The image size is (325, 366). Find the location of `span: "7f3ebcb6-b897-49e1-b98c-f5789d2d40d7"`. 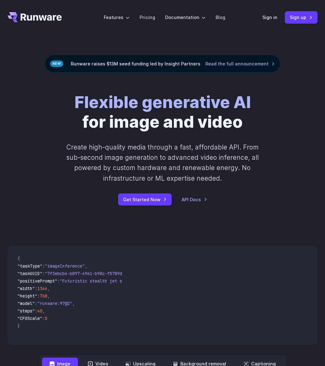

span: "7f3ebcb6-b897-49e1-b98c-f5789d2d40d7" is located at coordinates (92, 273).